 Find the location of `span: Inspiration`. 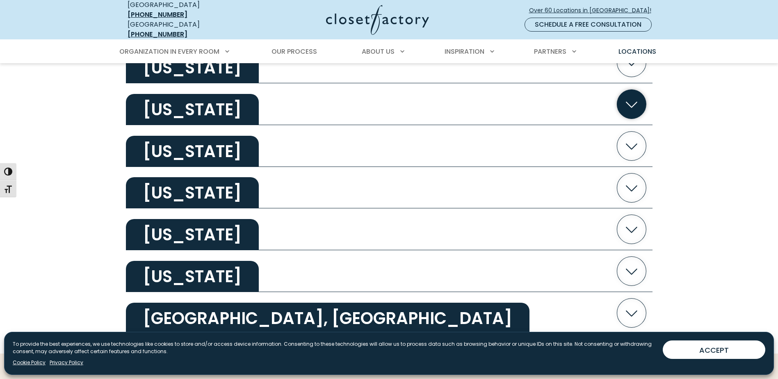

span: Inspiration is located at coordinates (464, 51).